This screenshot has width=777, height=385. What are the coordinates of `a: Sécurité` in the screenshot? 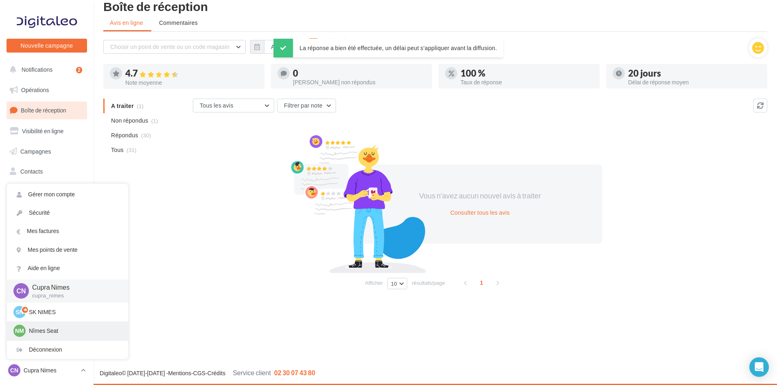 It's located at (68, 212).